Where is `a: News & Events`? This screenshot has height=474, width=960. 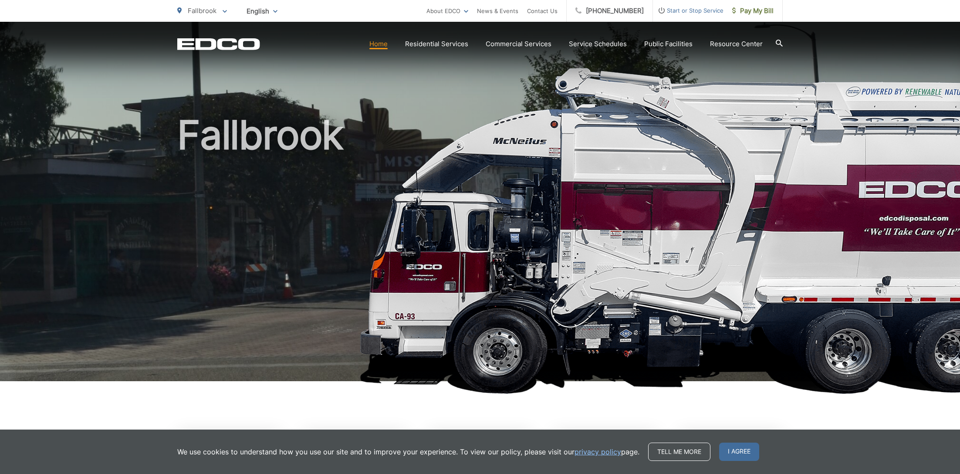 a: News & Events is located at coordinates (498, 11).